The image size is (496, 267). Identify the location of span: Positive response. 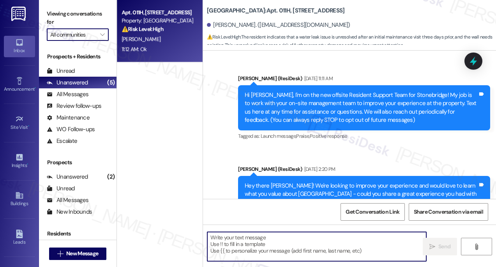
(329, 136).